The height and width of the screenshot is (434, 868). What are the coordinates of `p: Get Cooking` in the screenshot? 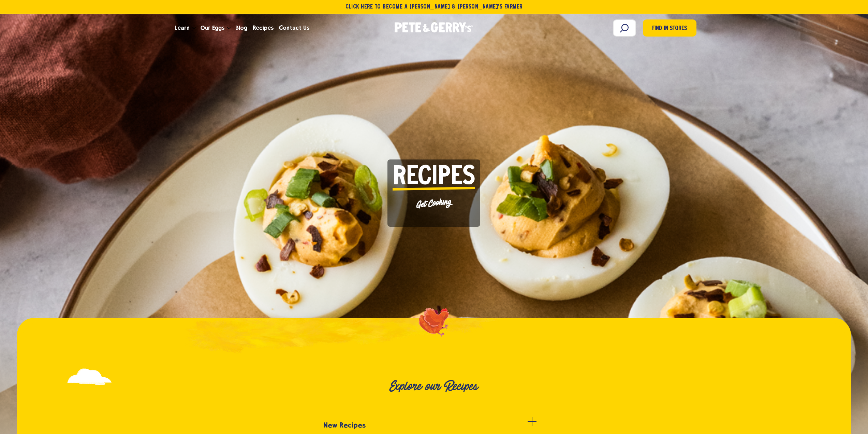 It's located at (434, 203).